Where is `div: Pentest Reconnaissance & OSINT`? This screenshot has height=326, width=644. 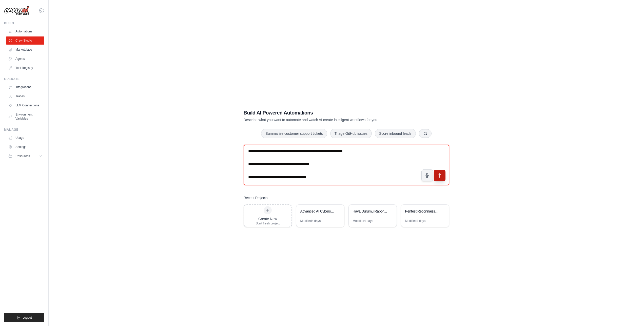 div: Pentest Reconnaissance & OSINT is located at coordinates (423, 211).